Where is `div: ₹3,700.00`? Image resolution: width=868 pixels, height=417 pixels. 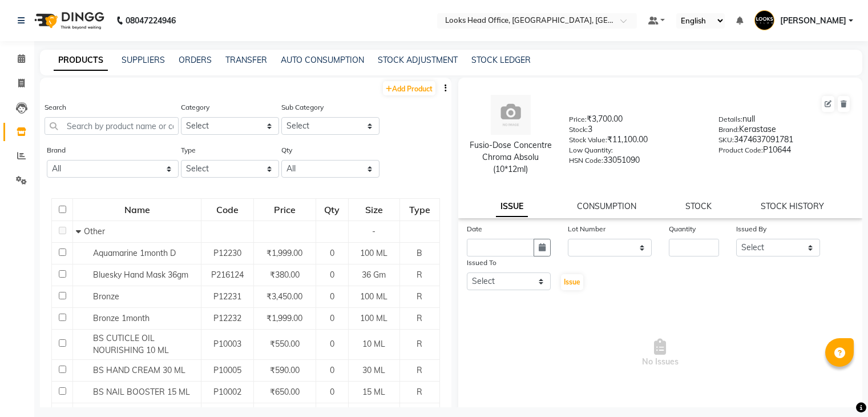
div: ₹3,700.00 is located at coordinates (635, 121).